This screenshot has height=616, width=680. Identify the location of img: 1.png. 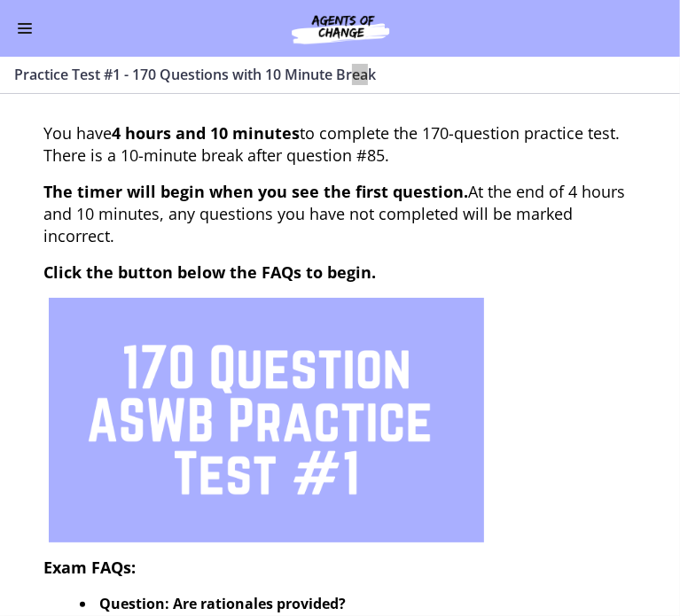
(266, 420).